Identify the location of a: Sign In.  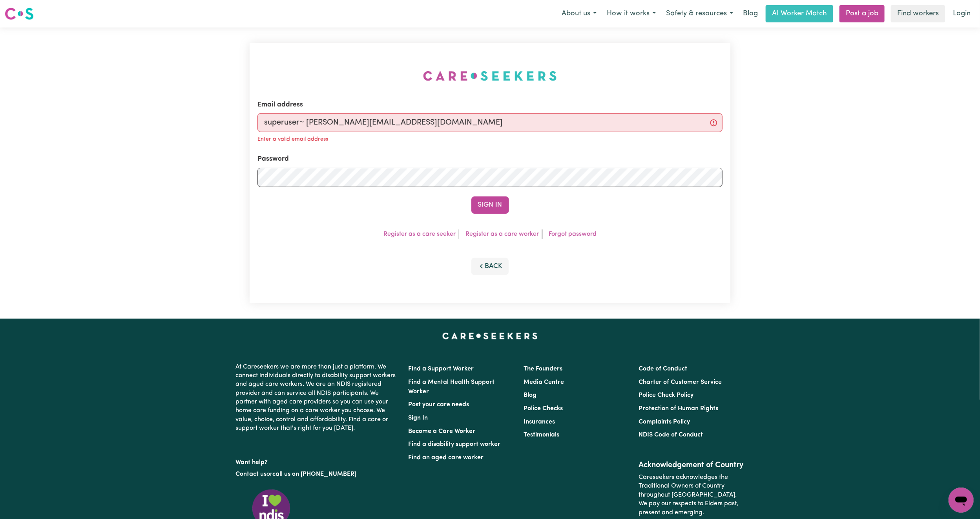
(418, 418).